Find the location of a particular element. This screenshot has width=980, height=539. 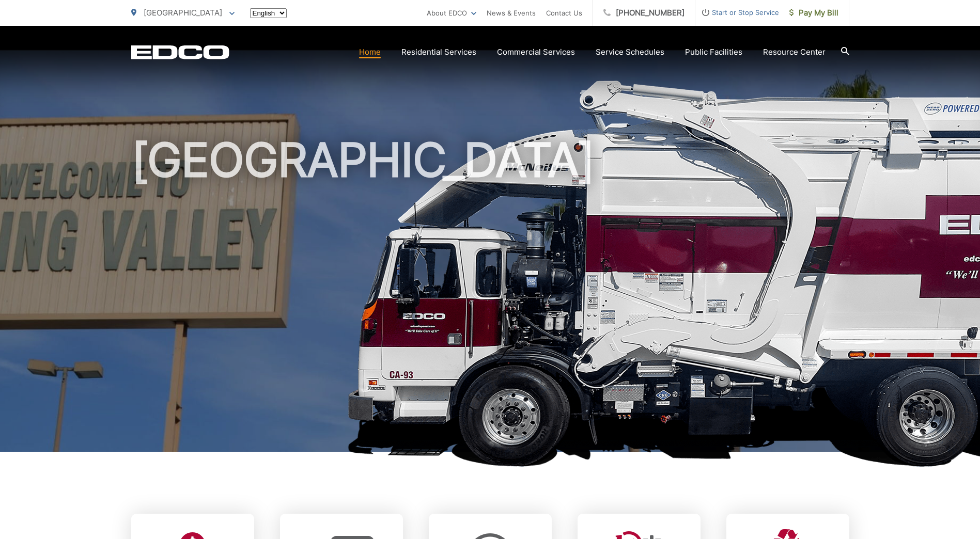

a: Residential Services is located at coordinates (439, 52).